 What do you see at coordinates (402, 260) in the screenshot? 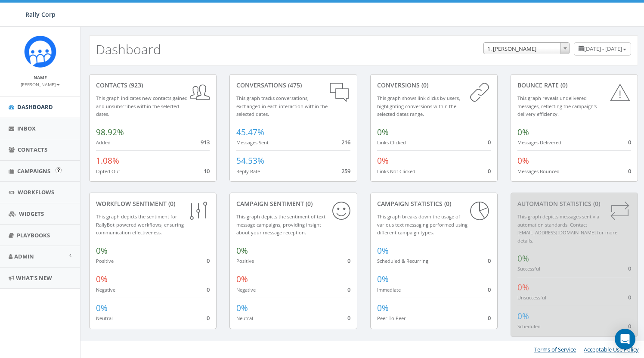
I see `small: Scheduled & Recurring` at bounding box center [402, 260].